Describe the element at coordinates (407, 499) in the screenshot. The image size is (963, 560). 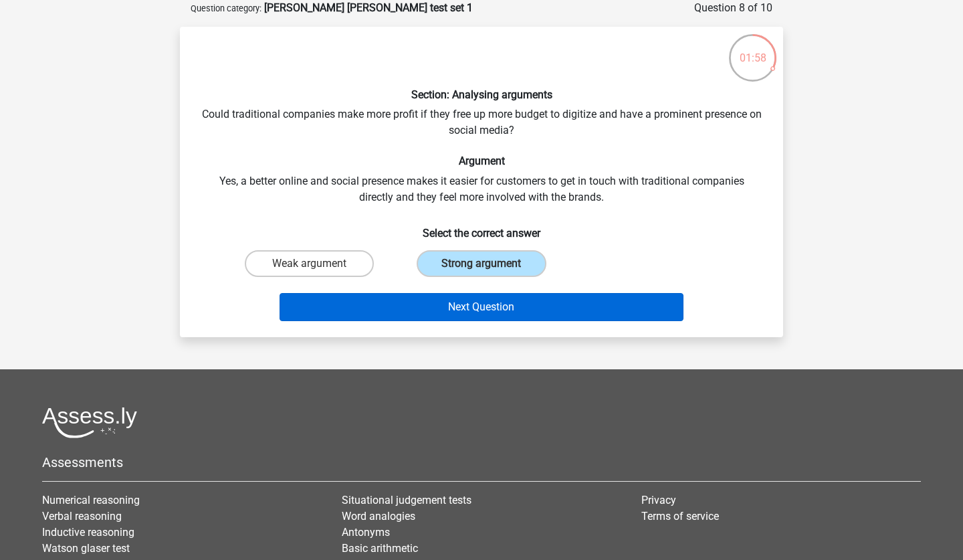
I see `a: Situational judgement tests` at that location.